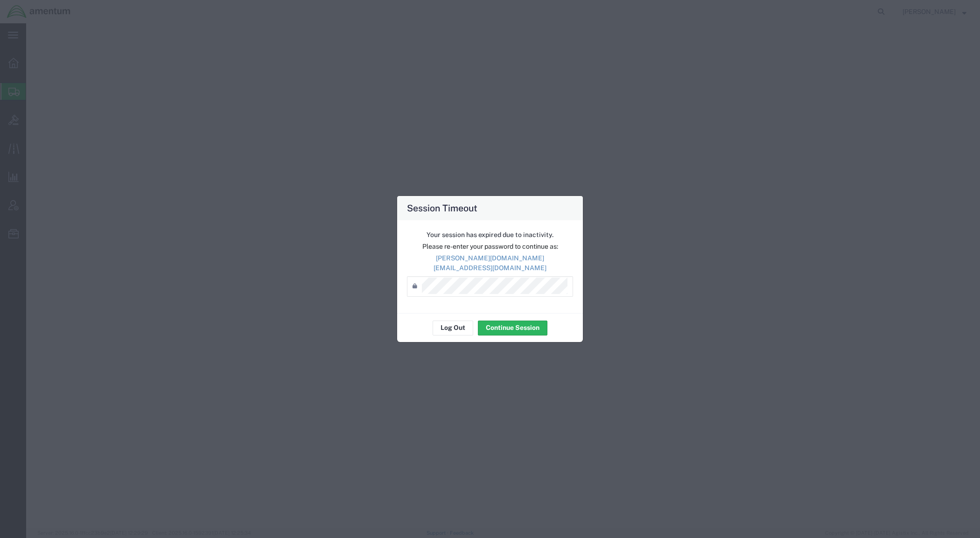  What do you see at coordinates (442, 207) in the screenshot?
I see `h4: Session Timeout` at bounding box center [442, 207].